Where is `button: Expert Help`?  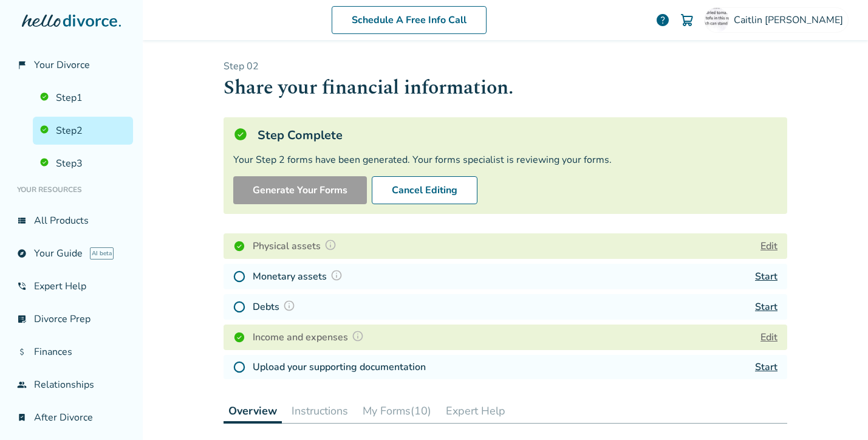 button: Expert Help is located at coordinates (476, 411).